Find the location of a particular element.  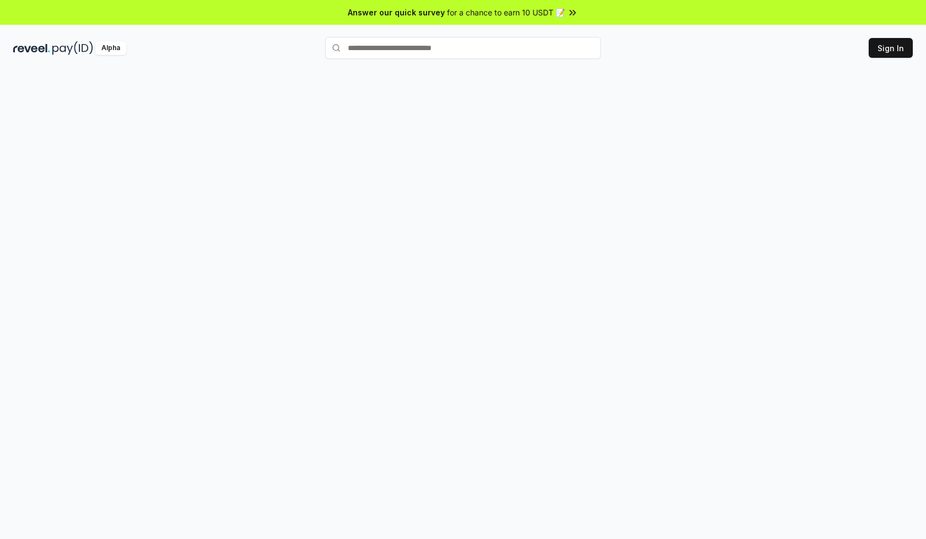

div: Alpha is located at coordinates (111, 48).